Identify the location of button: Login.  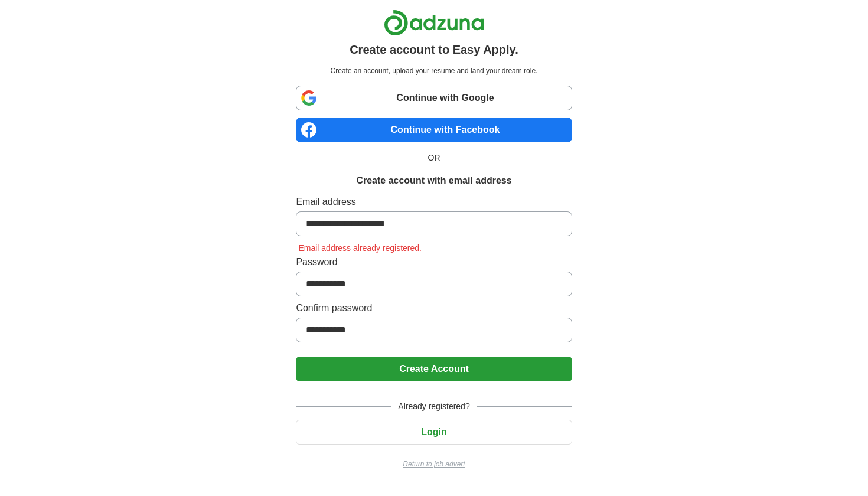
(433, 432).